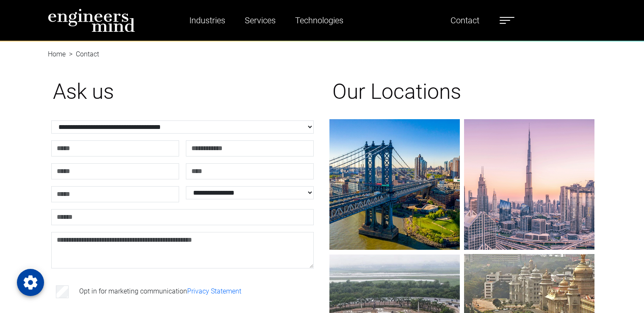  What do you see at coordinates (182, 92) in the screenshot?
I see `h1: Ask us` at bounding box center [182, 92].